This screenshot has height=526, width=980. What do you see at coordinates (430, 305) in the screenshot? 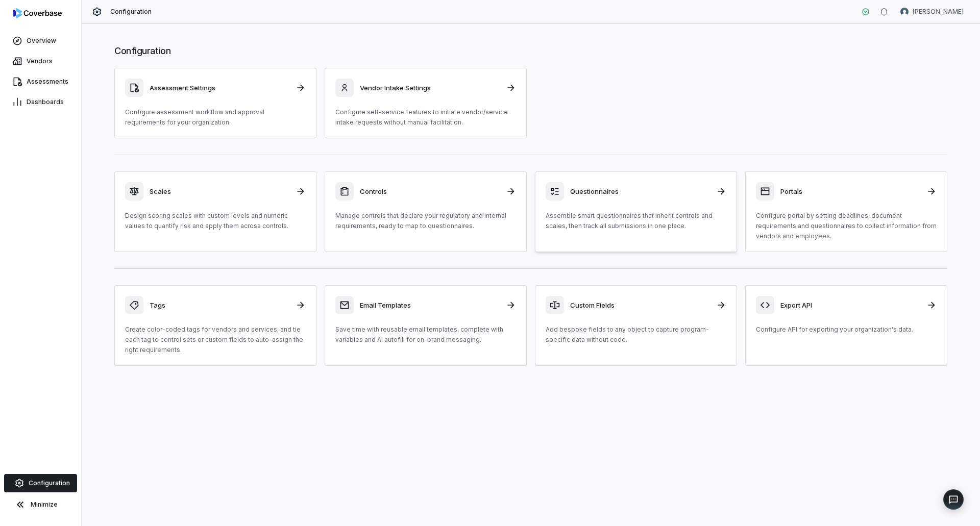
I see `h3: Email Templates` at bounding box center [430, 305].